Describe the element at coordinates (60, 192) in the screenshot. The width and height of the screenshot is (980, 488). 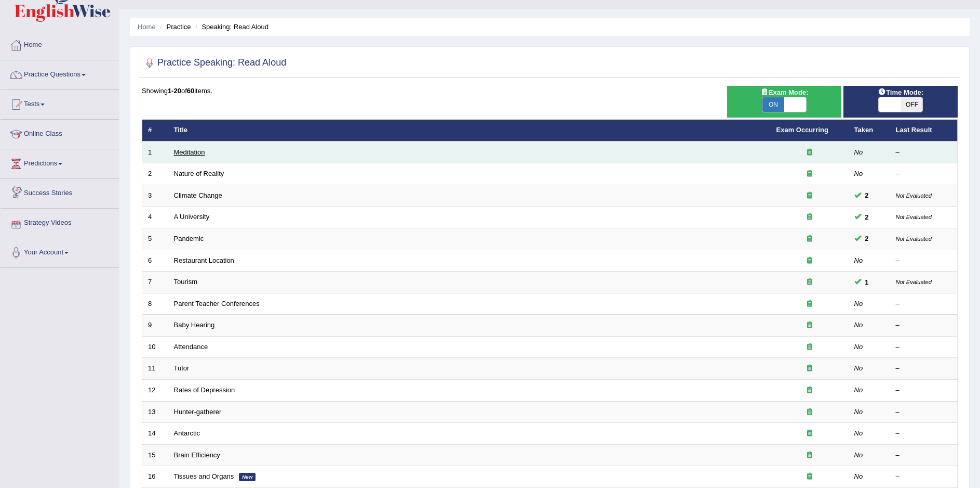
I see `a: Success Stories` at that location.